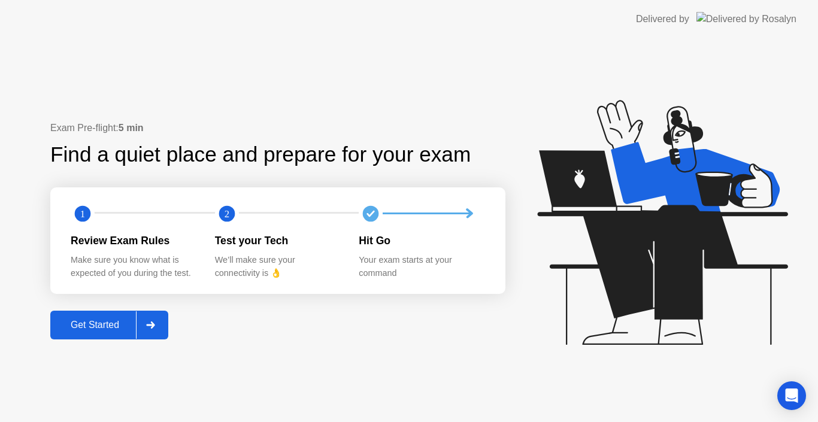 The height and width of the screenshot is (422, 818). I want to click on div: Hit Go, so click(421, 241).